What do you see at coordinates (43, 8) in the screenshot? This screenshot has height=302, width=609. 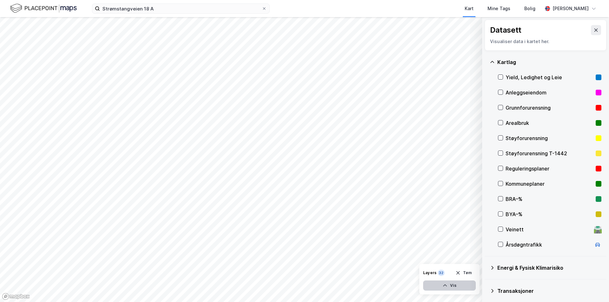 I see `img: logo.f888ab2527a4732fd821a326f86c7f29.svg` at bounding box center [43, 8].